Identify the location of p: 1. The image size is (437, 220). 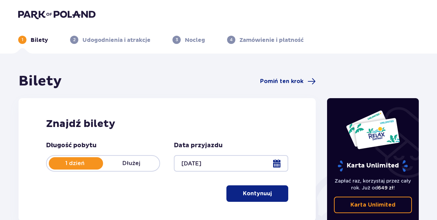
(22, 40).